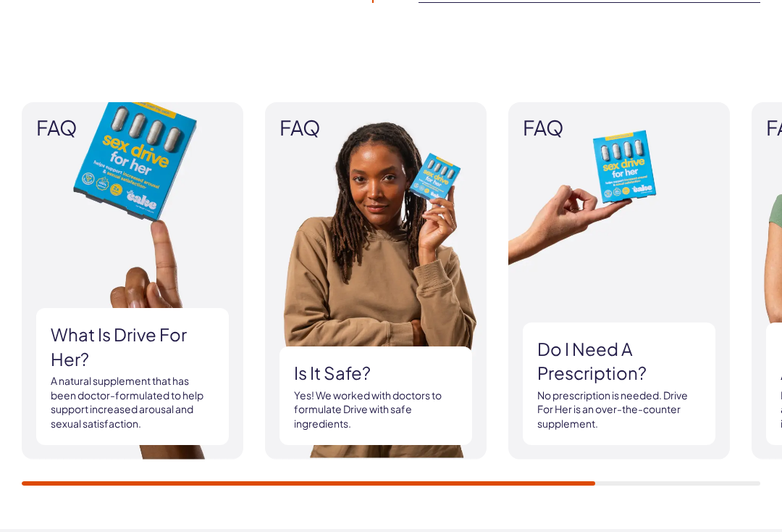 The image size is (782, 532). Describe the element at coordinates (132, 346) in the screenshot. I see `h3: What is Drive For Her?` at that location.